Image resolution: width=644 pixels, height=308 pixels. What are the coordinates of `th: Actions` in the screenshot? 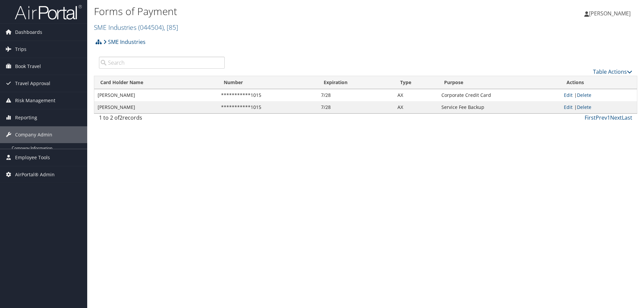 It's located at (599, 82).